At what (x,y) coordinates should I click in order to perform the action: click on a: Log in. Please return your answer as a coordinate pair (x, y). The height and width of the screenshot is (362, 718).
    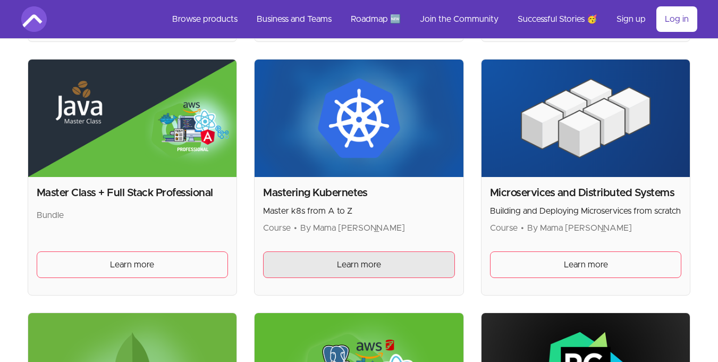
    Looking at the image, I should click on (677, 19).